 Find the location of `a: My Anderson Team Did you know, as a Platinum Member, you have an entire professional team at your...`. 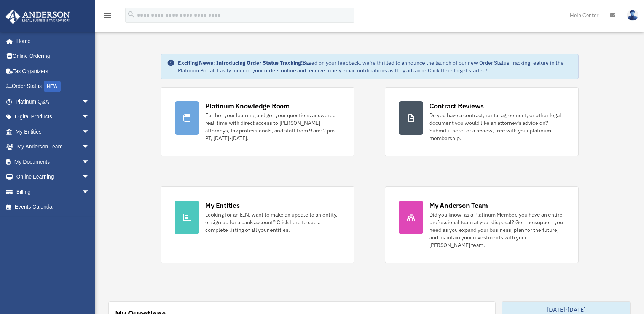

a: My Anderson Team Did you know, as a Platinum Member, you have an entire professional team at your... is located at coordinates (482, 225).